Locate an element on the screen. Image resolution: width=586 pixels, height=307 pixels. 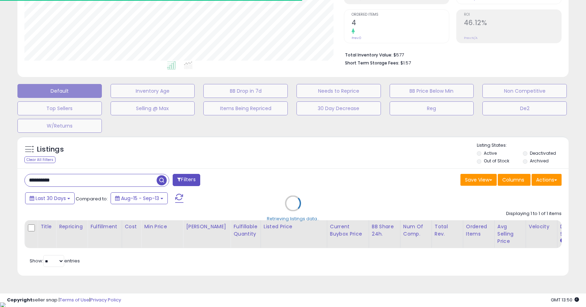
b: Short Term Storage Fees: is located at coordinates (372, 63).